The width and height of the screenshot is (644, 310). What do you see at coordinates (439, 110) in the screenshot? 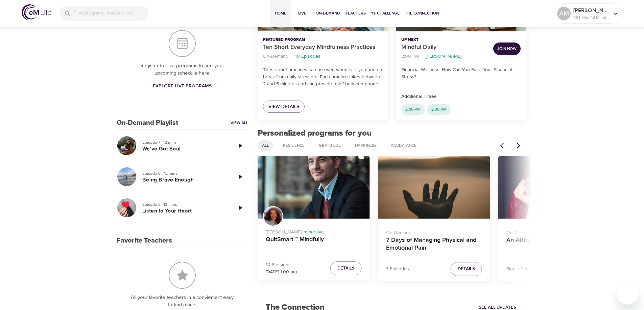
I see `span: 2:30 PM` at bounding box center [439, 110].